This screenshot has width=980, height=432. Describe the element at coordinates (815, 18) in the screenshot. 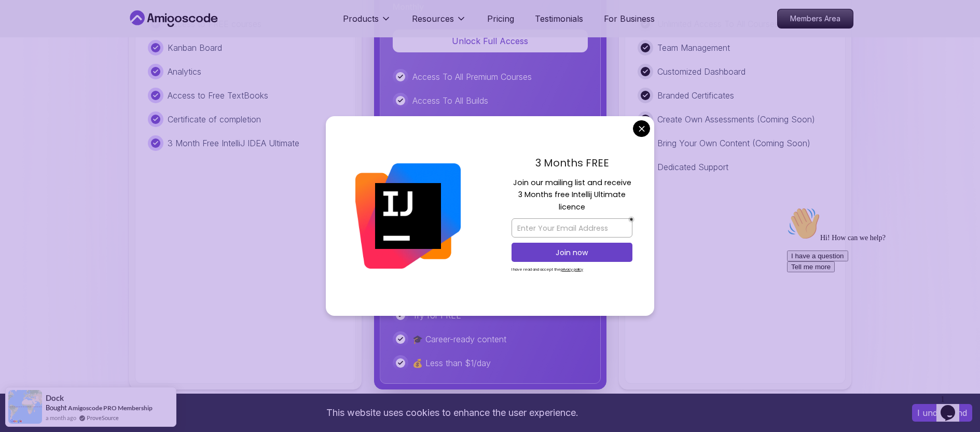

I see `p: Members Area` at that location.